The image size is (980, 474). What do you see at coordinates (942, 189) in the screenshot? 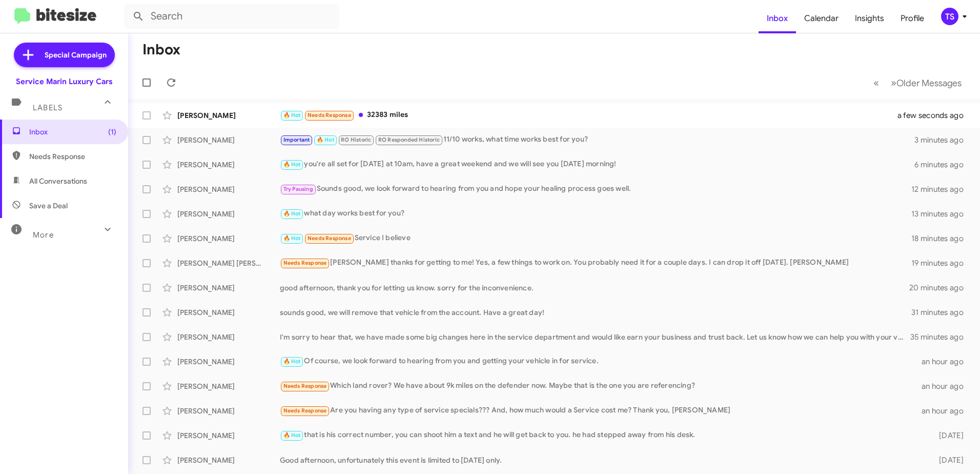
I see `div: 12 minutes ago` at bounding box center [942, 189].